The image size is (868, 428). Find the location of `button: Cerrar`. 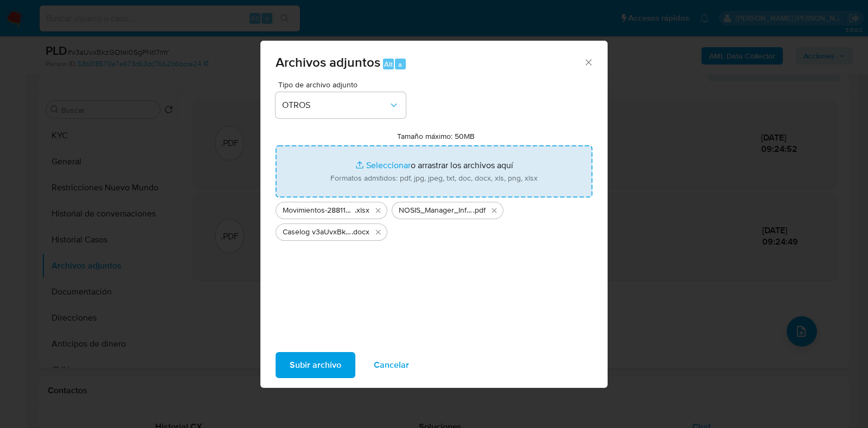

button: Cerrar is located at coordinates (588, 62).